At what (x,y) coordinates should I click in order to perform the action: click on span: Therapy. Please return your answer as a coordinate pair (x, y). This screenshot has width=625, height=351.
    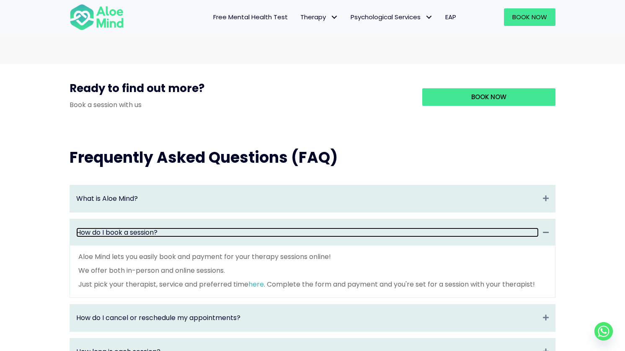
    Looking at the image, I should click on (319, 17).